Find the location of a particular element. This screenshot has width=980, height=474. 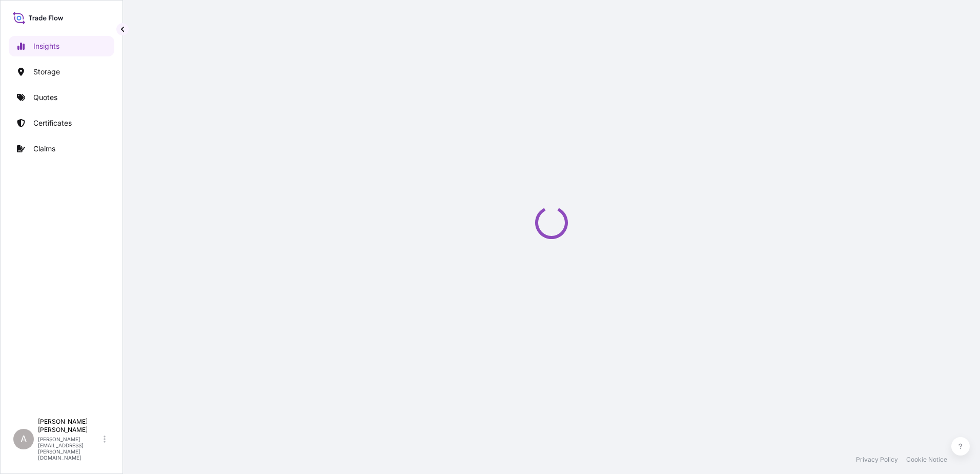

a: Cookie Notice is located at coordinates (927, 459).